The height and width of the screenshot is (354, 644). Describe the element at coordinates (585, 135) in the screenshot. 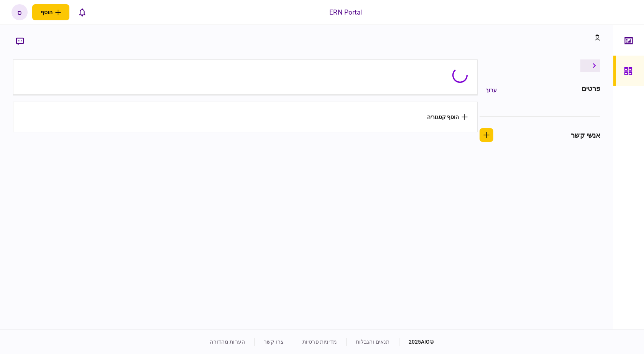

I see `div: אנשי קשר` at that location.